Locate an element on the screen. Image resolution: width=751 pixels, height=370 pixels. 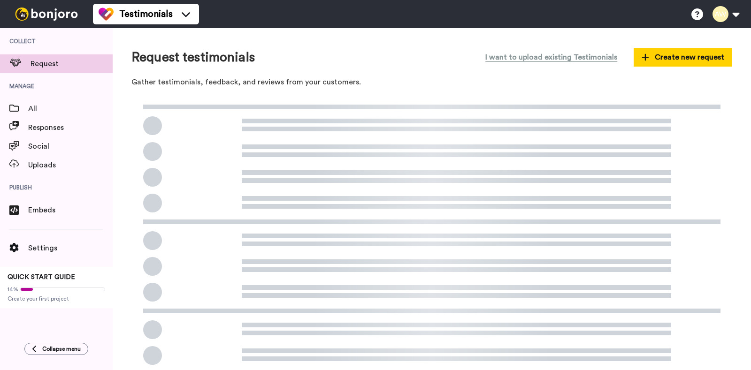
img: tm-color.svg is located at coordinates (106, 14).